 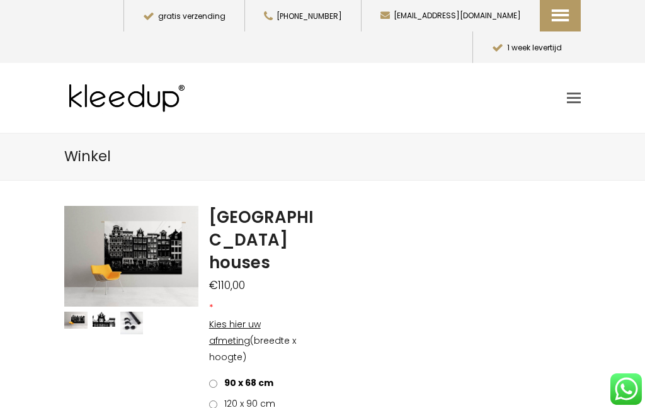 I want to click on span: Kies hier uw afmeting, so click(x=235, y=333).